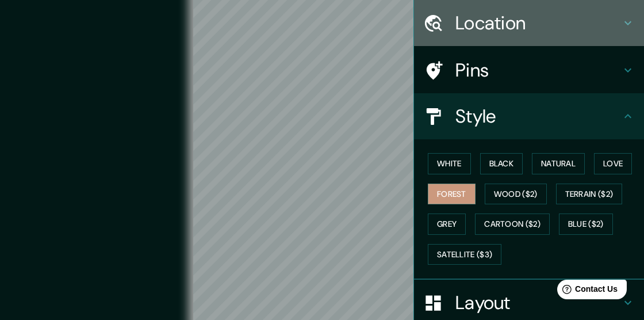 This screenshot has width=644, height=320. I want to click on h4: Layout, so click(538, 303).